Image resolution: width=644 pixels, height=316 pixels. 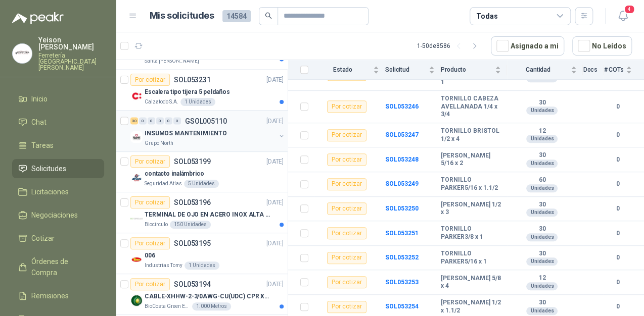 I want to click on b: SOL053250, so click(x=402, y=209).